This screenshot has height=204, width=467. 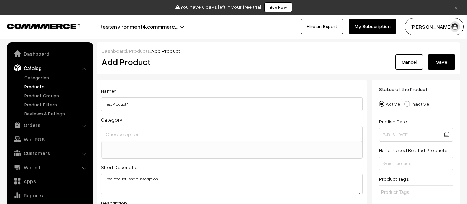 I want to click on img: COMMMERCE, so click(x=43, y=26).